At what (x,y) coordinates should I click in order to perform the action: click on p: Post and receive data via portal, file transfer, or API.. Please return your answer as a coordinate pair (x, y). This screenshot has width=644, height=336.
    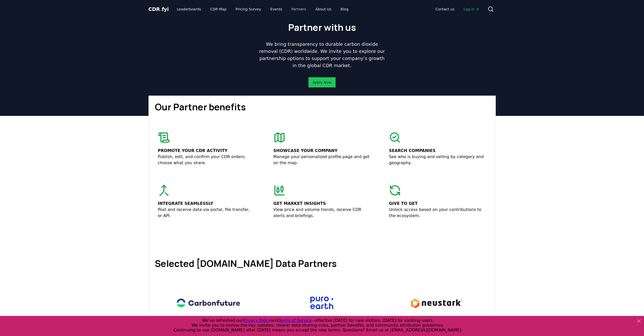
    Looking at the image, I should click on (206, 212).